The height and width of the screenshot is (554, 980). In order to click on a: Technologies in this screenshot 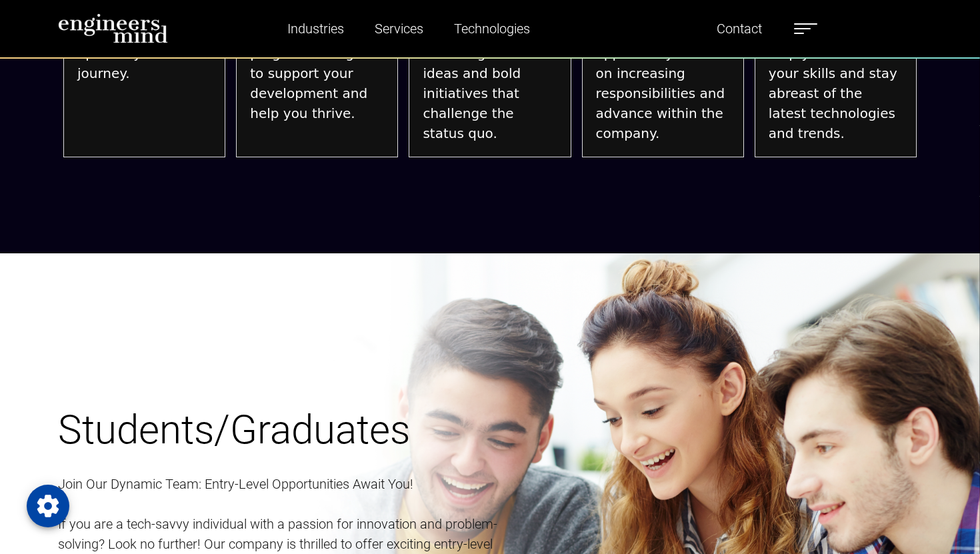, I will do `click(492, 29)`.